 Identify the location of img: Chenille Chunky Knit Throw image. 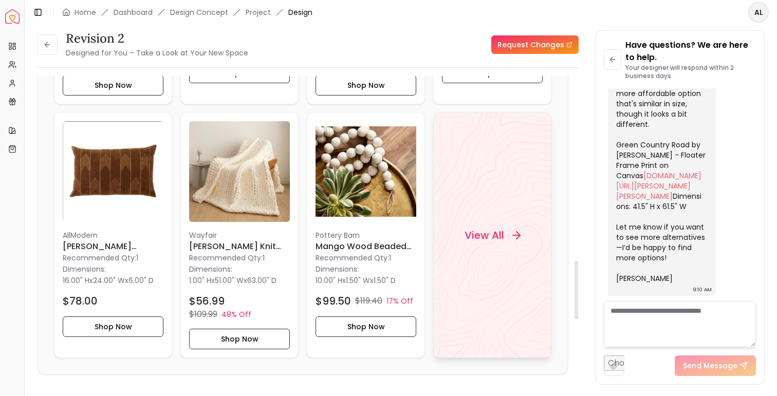
(240, 172).